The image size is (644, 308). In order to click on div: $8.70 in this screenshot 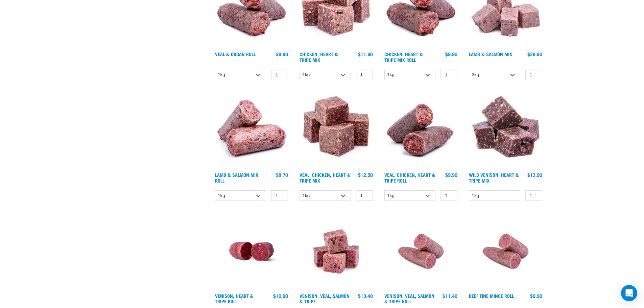, I will do `click(282, 175)`.